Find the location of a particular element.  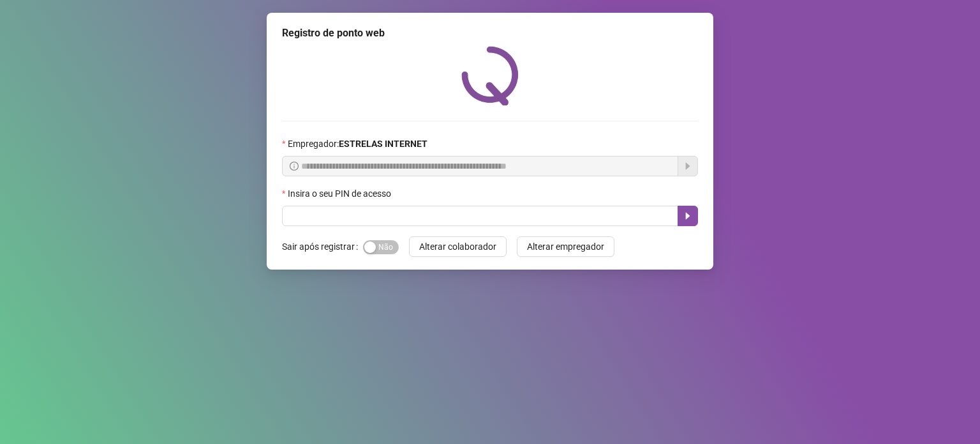

strong: ESTRELAS INTERNET is located at coordinates (383, 144).